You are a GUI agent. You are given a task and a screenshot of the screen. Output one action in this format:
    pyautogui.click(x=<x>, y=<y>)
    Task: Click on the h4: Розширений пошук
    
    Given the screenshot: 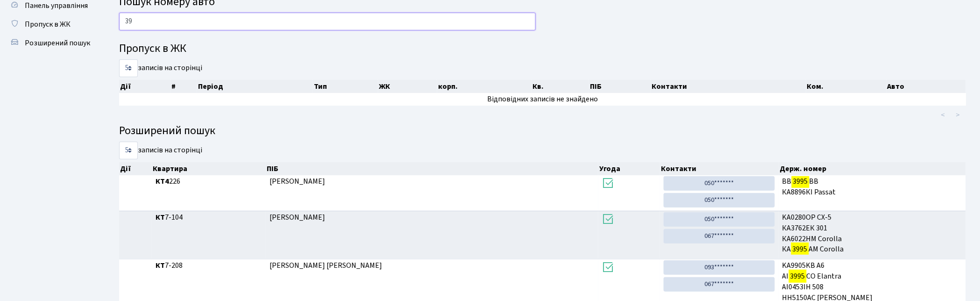 What is the action you would take?
    pyautogui.click(x=543, y=131)
    